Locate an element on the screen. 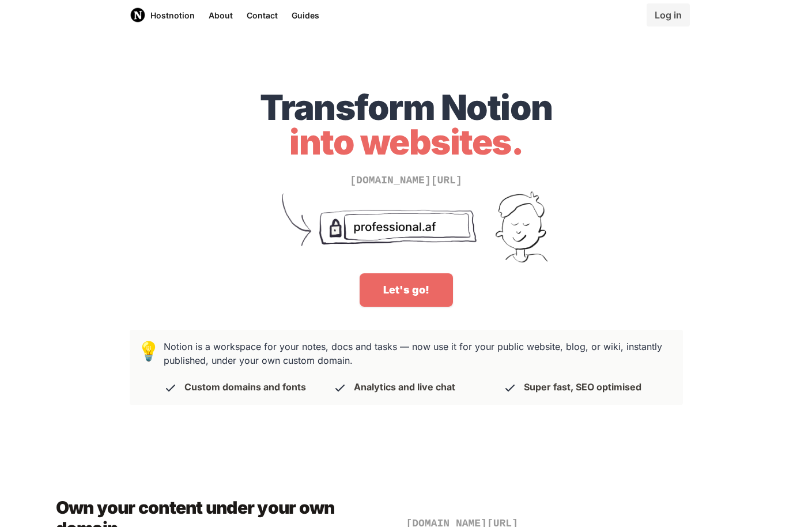  h1: Transform Notion is located at coordinates (406, 124).